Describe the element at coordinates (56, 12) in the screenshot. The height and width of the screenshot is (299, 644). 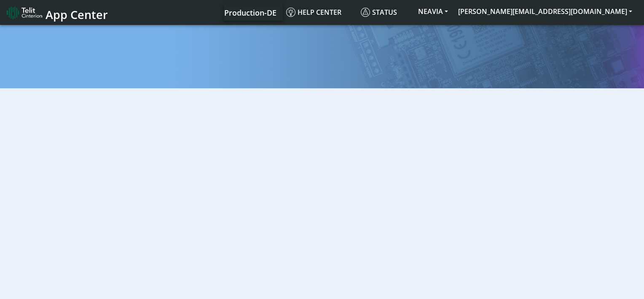
I see `a: App Center` at that location.